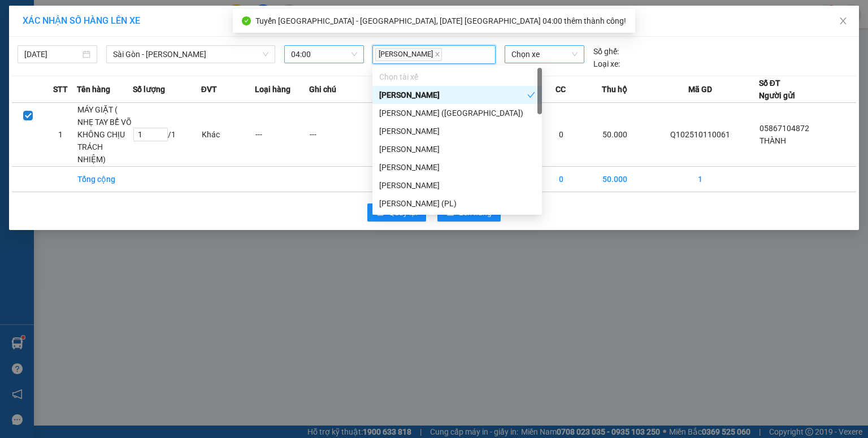 This screenshot has width=868, height=438. What do you see at coordinates (191, 54) in the screenshot?
I see `span: Sài Gòn - Phương Lâm` at bounding box center [191, 54].